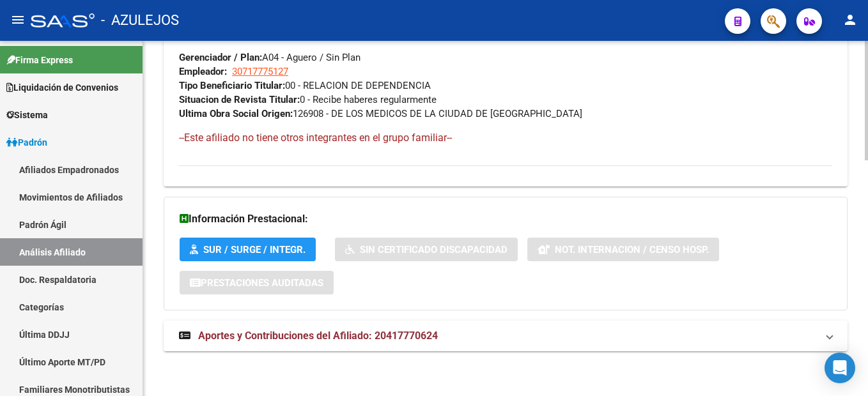 The width and height of the screenshot is (868, 396). I want to click on span: SUR / SURGE / INTEGR., so click(255, 250).